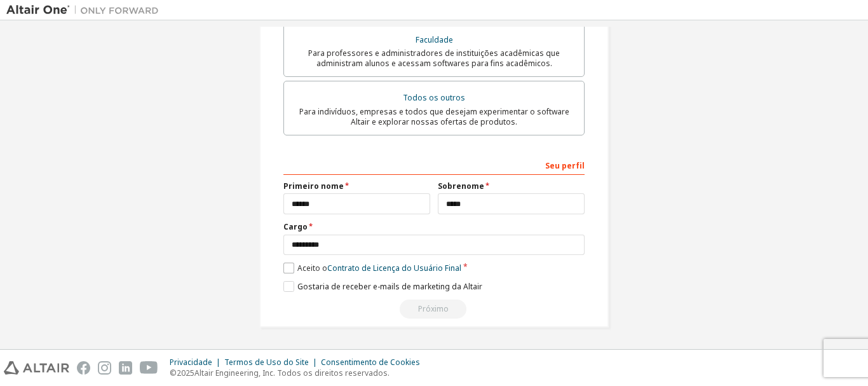 This screenshot has height=386, width=868. What do you see at coordinates (565, 166) in the screenshot?
I see `font: Seu perfil` at bounding box center [565, 166].